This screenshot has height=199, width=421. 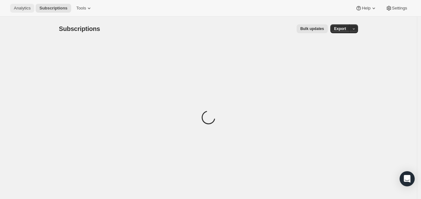 I want to click on button: Bulk updates, so click(x=312, y=29).